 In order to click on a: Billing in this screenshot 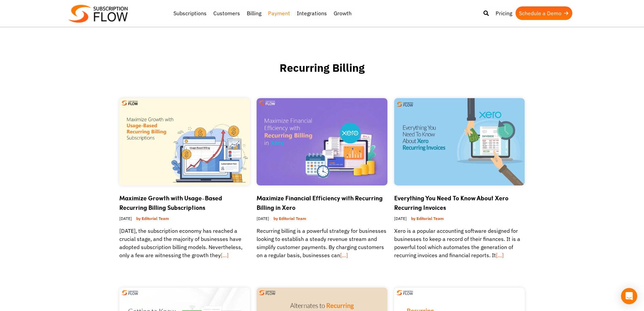, I will do `click(254, 13)`.